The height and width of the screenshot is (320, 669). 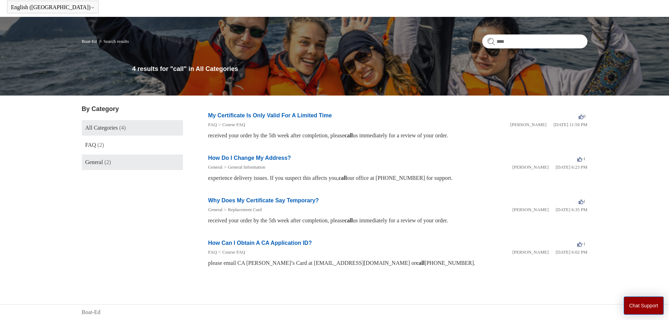 I want to click on span: (4), so click(x=122, y=127).